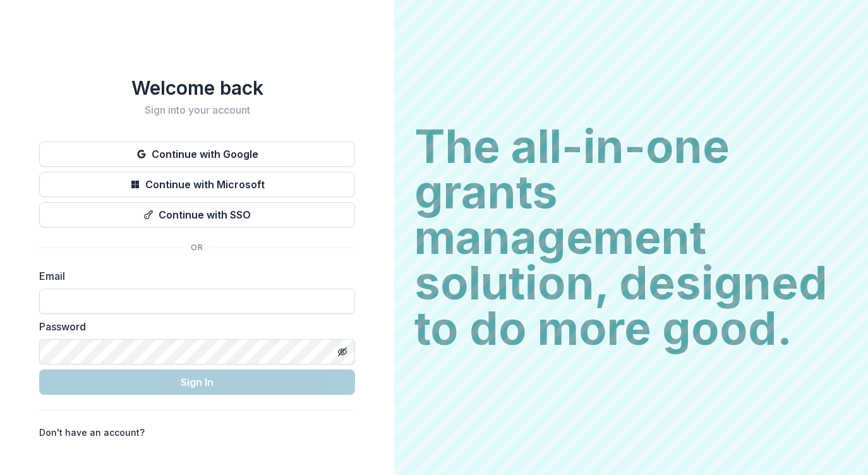 The image size is (868, 475). What do you see at coordinates (197, 154) in the screenshot?
I see `button: Continue with Google` at bounding box center [197, 154].